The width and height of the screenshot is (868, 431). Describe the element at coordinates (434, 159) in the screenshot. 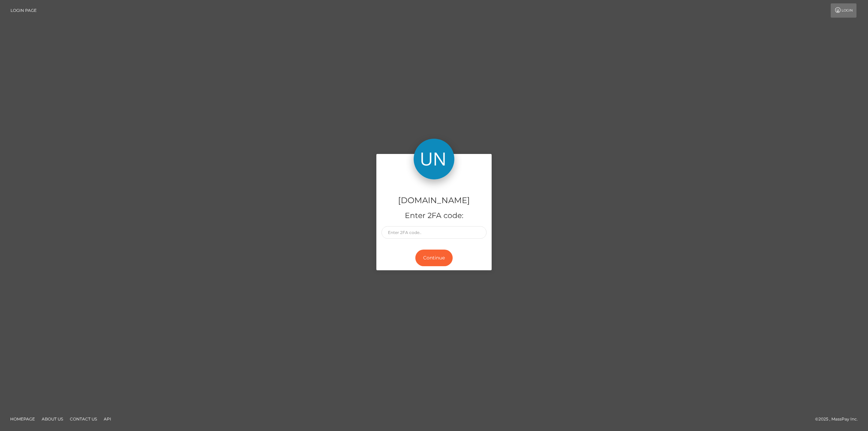

I see `img: Unlockt.me` at that location.